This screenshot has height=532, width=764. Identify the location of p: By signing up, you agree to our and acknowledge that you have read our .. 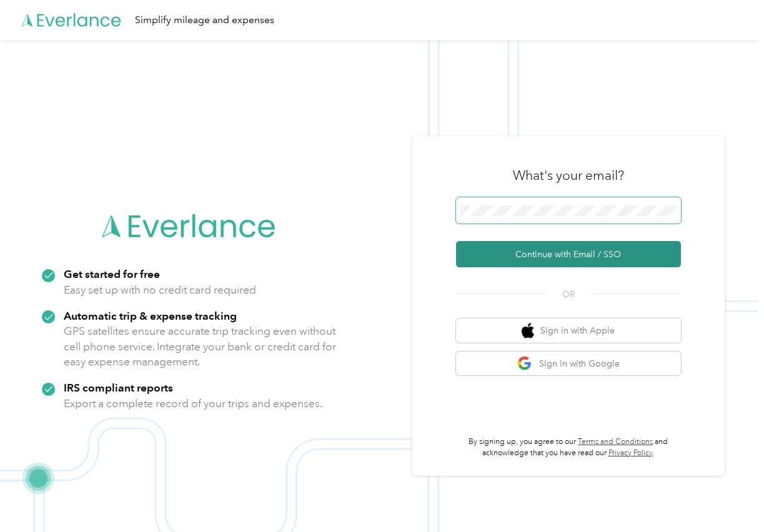
(568, 447).